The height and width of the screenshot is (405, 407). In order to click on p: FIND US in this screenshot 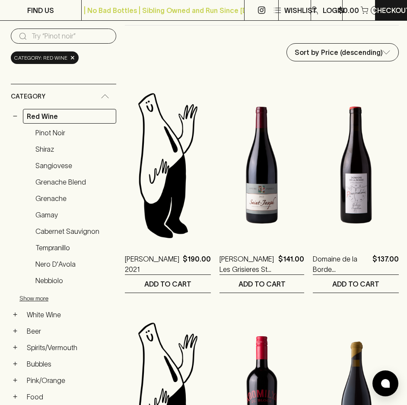, I will do `click(41, 10)`.